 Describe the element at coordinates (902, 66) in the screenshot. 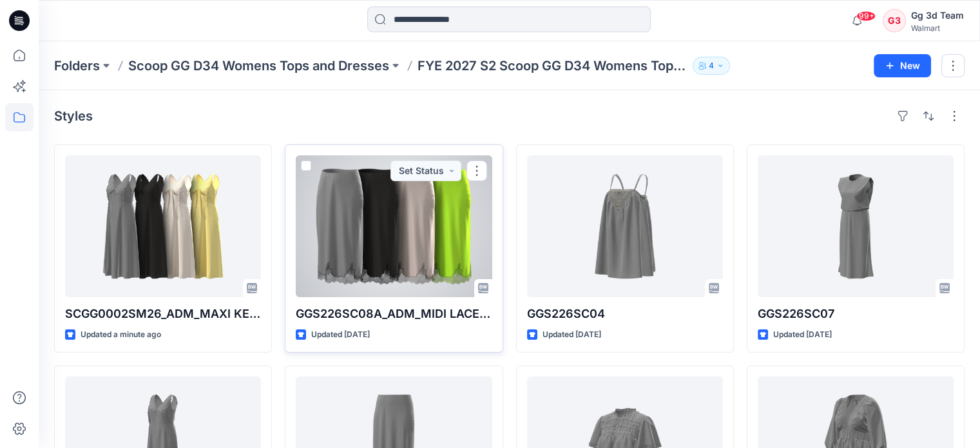

I see `button: New` at that location.